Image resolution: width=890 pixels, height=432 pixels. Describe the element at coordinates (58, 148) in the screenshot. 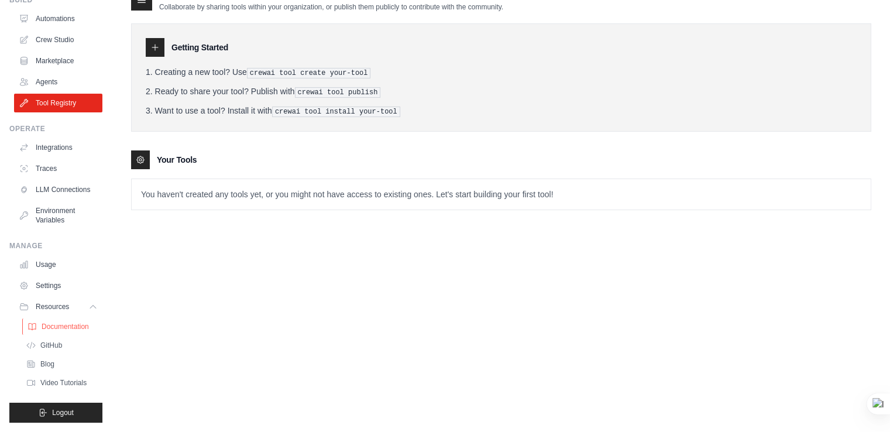

I see `a: Integrations` at that location.